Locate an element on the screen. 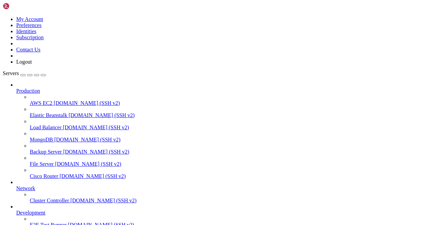 Image resolution: width=433 pixels, height=225 pixels. span: Cluster Controller is located at coordinates (49, 200).